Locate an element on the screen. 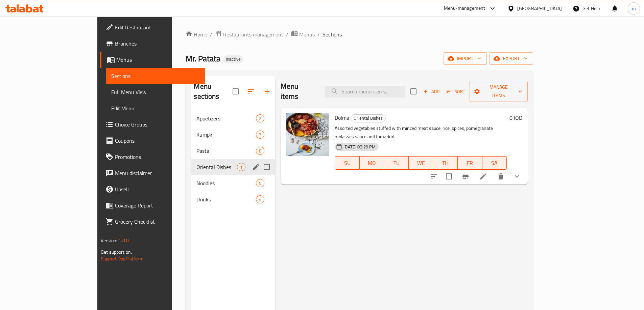  span: TU is located at coordinates (396, 163).